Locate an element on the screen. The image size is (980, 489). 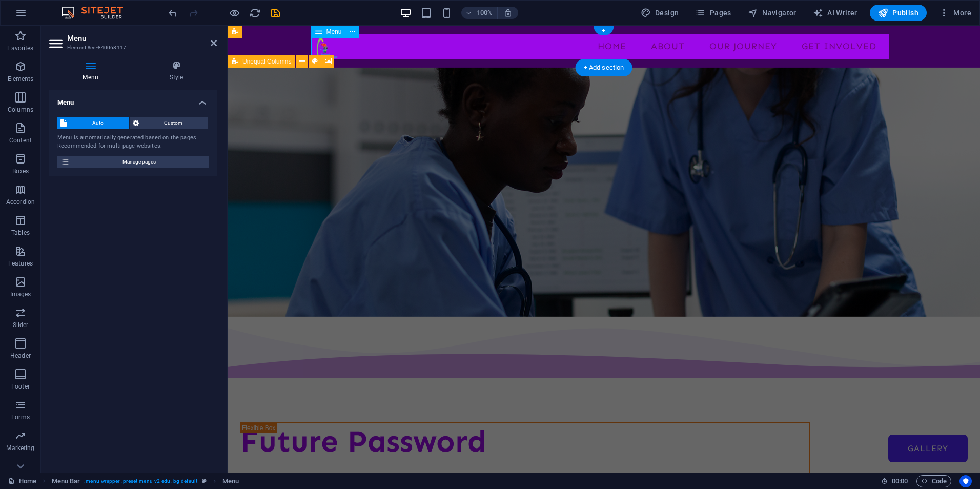
p: Images is located at coordinates (21, 294).